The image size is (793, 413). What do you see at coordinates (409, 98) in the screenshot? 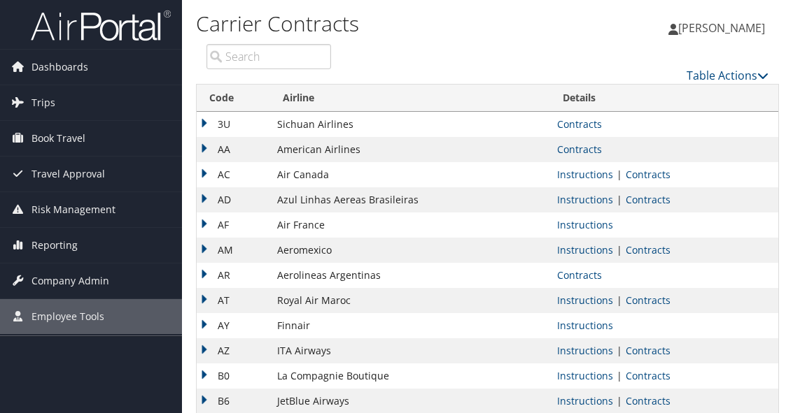
I see `th: Airline: activate to sort column ascending` at bounding box center [409, 98].